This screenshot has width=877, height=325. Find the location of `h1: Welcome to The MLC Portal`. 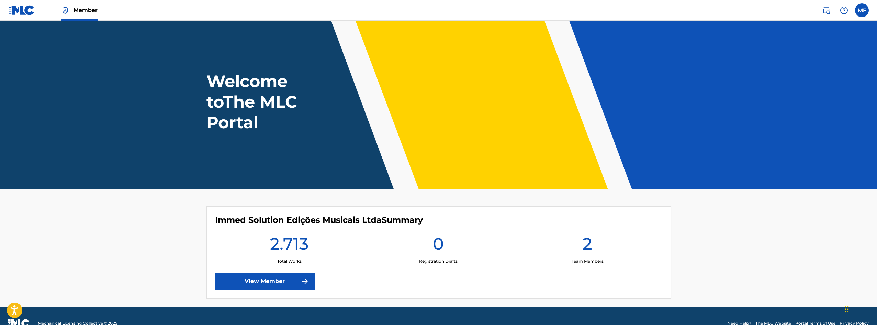

h1: Welcome to The MLC Portal is located at coordinates (271, 102).